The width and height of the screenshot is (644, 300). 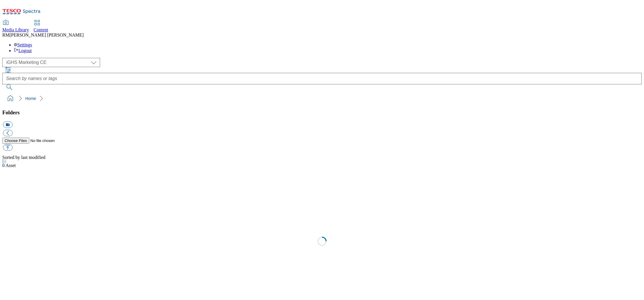 What do you see at coordinates (24, 157) in the screenshot?
I see `span: Sorted by last modified` at bounding box center [24, 157].